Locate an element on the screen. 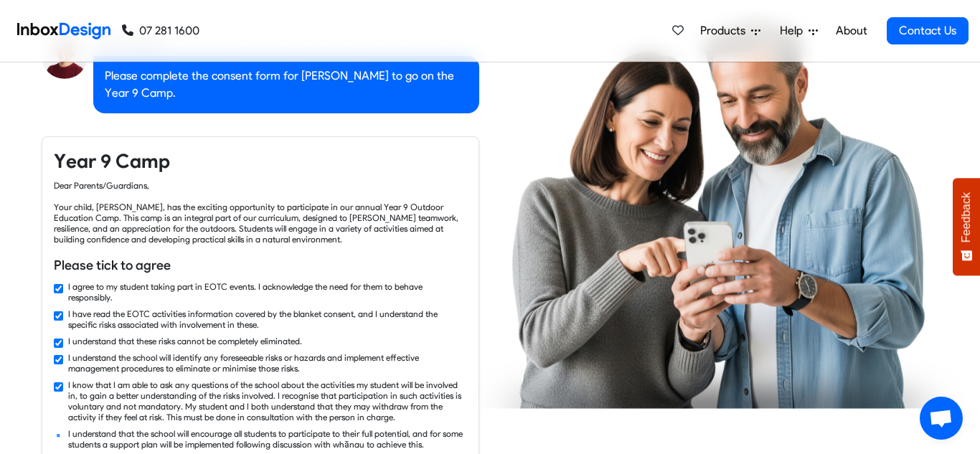 The image size is (980, 454). label: I understand that the school will encourage all students to participate to their full potential, ... is located at coordinates (268, 439).